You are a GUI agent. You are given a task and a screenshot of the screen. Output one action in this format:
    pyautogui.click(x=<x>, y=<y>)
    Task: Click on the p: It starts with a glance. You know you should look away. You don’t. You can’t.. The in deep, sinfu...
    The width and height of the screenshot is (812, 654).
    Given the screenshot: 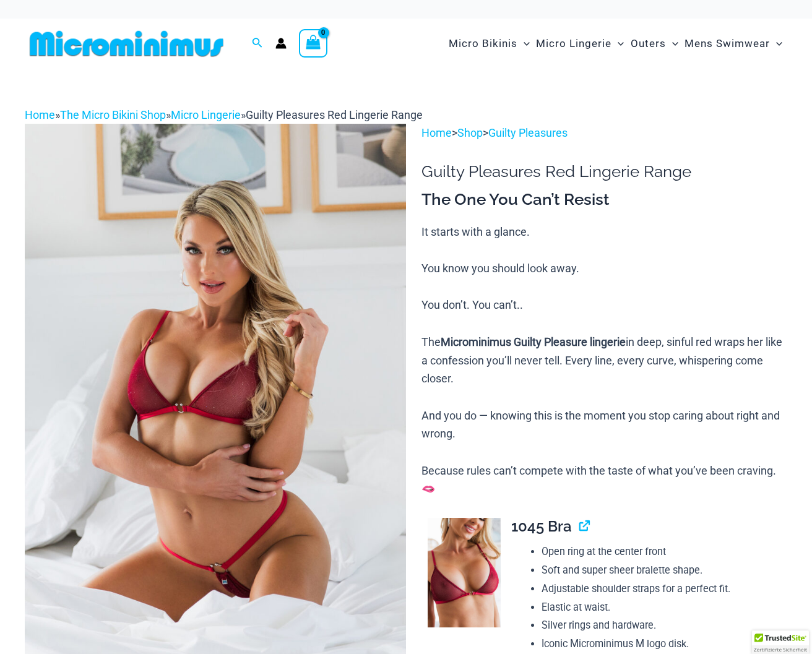 What is the action you would take?
    pyautogui.click(x=604, y=361)
    